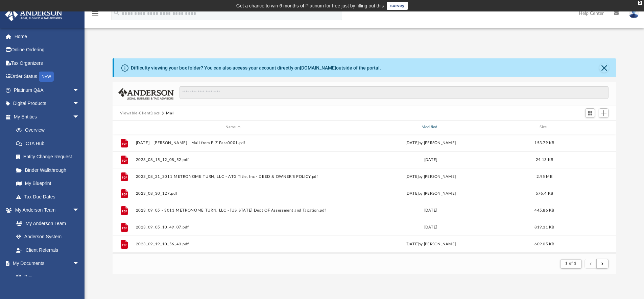  I want to click on a: Box, so click(46, 277).